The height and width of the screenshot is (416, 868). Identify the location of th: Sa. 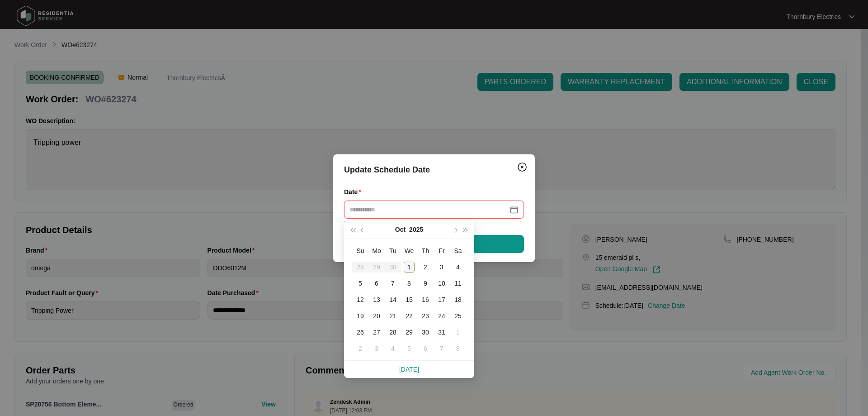
(458, 251).